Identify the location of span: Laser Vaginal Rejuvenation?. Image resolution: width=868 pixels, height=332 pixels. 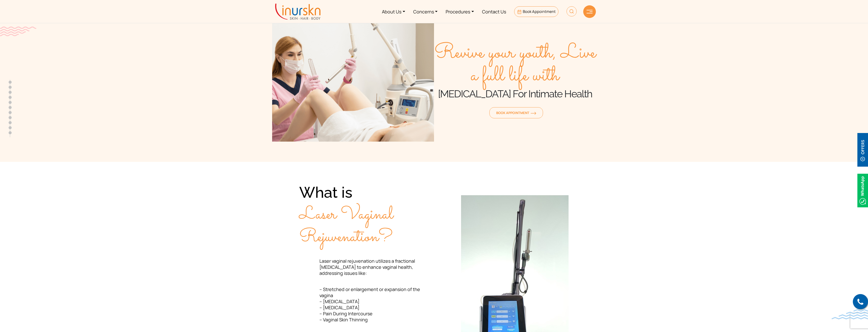
(346, 226).